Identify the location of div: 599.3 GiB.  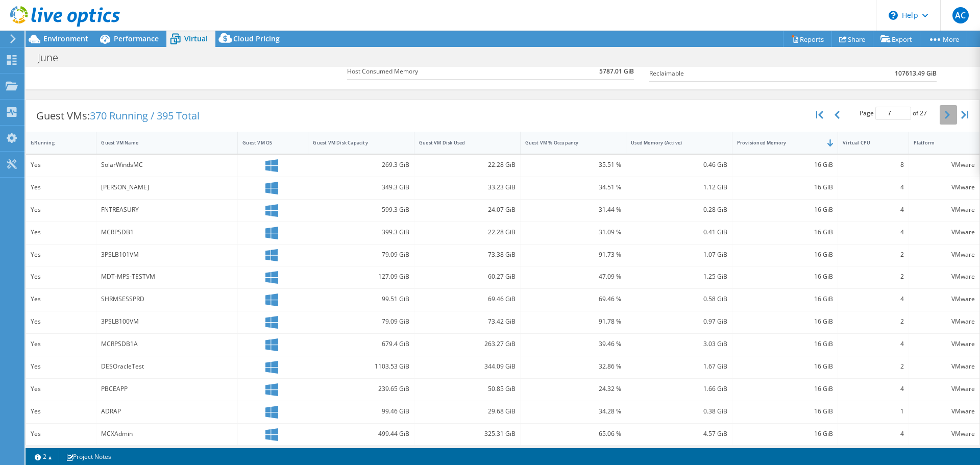
(361, 210).